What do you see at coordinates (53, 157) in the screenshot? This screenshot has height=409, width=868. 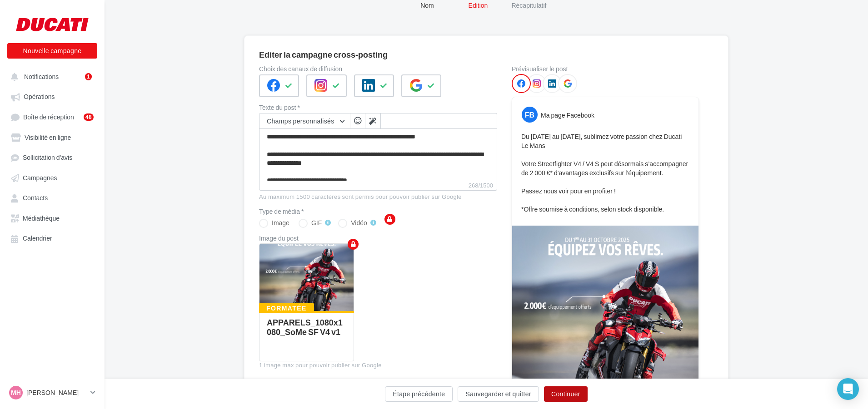 I see `a: Sollicitation d'avis` at bounding box center [53, 157].